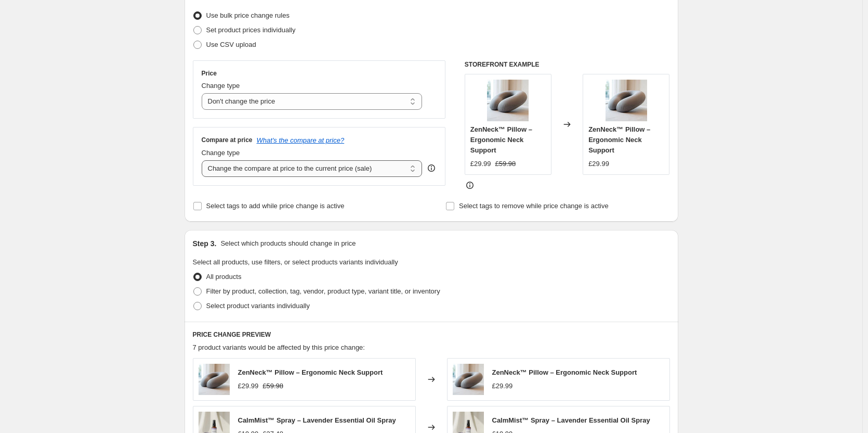 The image size is (868, 433). Describe the element at coordinates (431, 334) in the screenshot. I see `h6: PRICE CHANGE PREVIEW` at that location.